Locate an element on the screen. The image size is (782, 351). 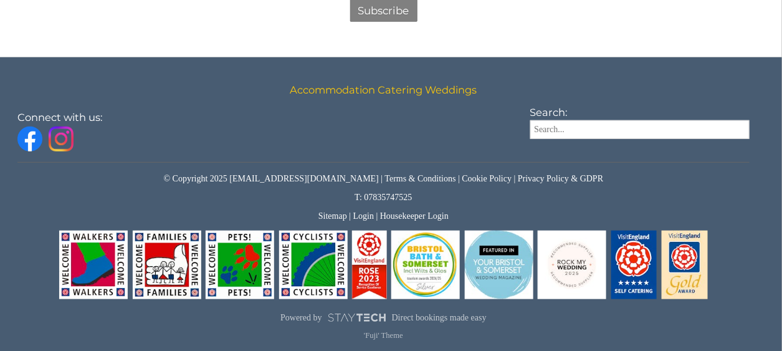
img: Visit England - Pets Welcome is located at coordinates (240, 265).